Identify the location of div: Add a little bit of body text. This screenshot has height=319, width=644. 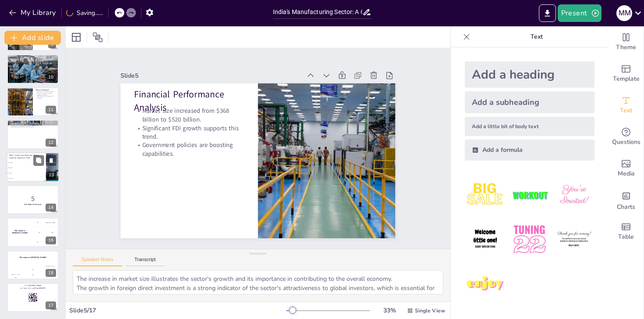
(530, 126).